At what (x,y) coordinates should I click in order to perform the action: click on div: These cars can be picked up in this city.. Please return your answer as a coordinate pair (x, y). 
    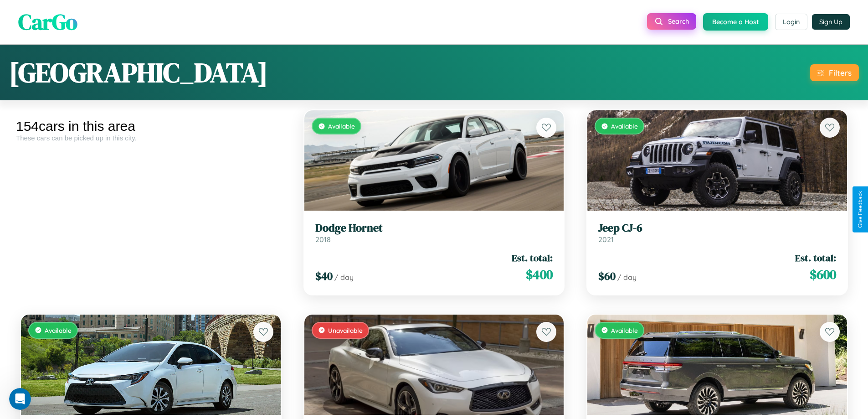
    Looking at the image, I should click on (151, 137).